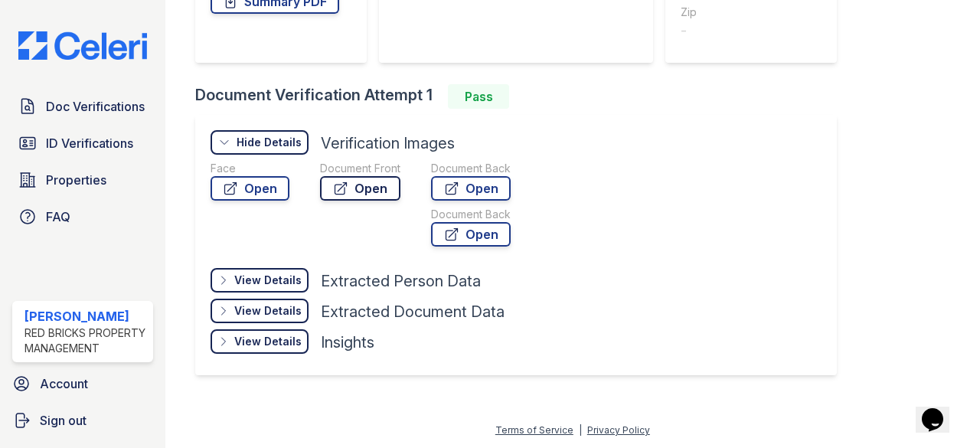  Describe the element at coordinates (63, 420) in the screenshot. I see `span: Sign out` at that location.